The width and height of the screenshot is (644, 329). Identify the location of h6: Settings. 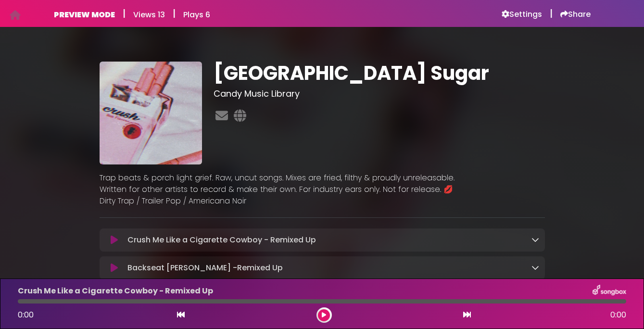
(522, 14).